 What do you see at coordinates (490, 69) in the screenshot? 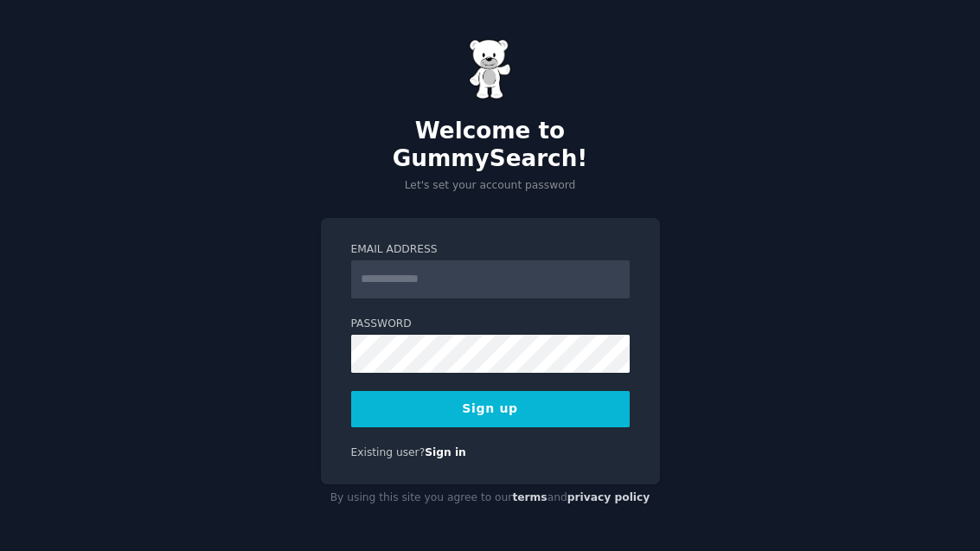
I see `img: Gummy Bear` at bounding box center [490, 69].